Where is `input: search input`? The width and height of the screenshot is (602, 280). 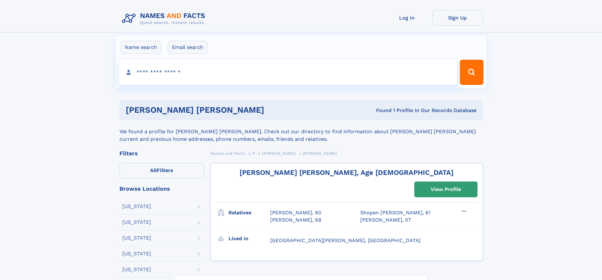
input: search input is located at coordinates (288, 72).